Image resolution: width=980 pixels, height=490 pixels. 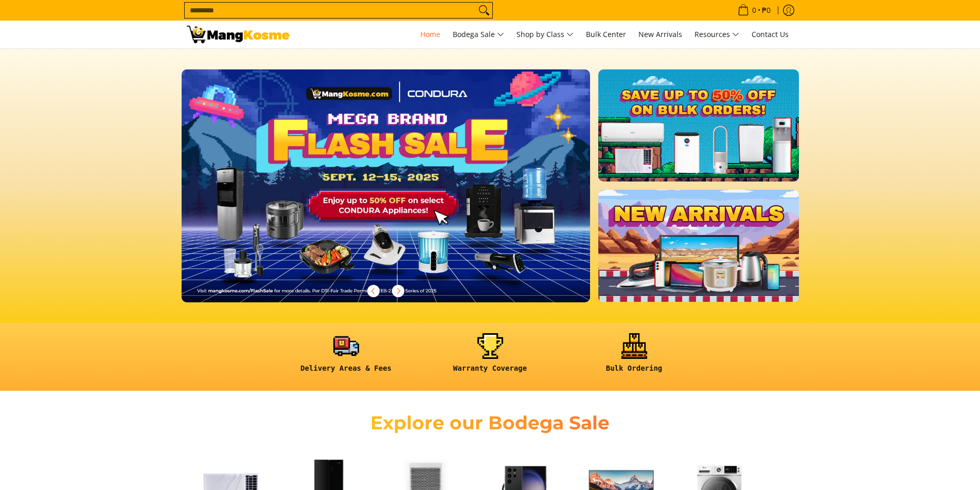 I want to click on a: New Arrivals, so click(x=660, y=35).